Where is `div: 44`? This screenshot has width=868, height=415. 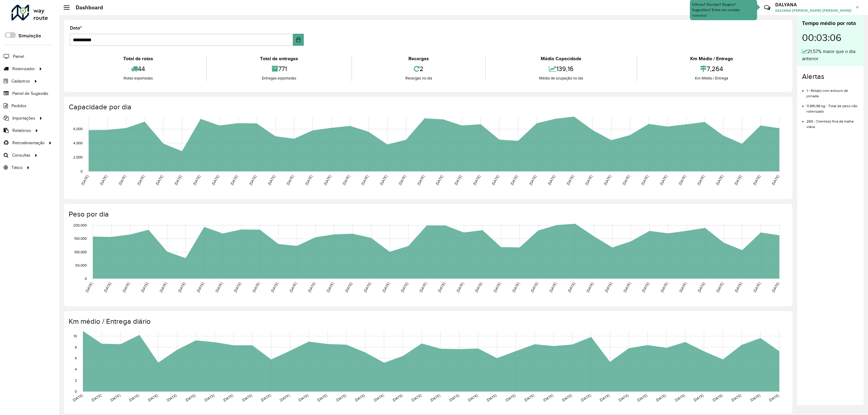
div: 44 is located at coordinates (138, 68).